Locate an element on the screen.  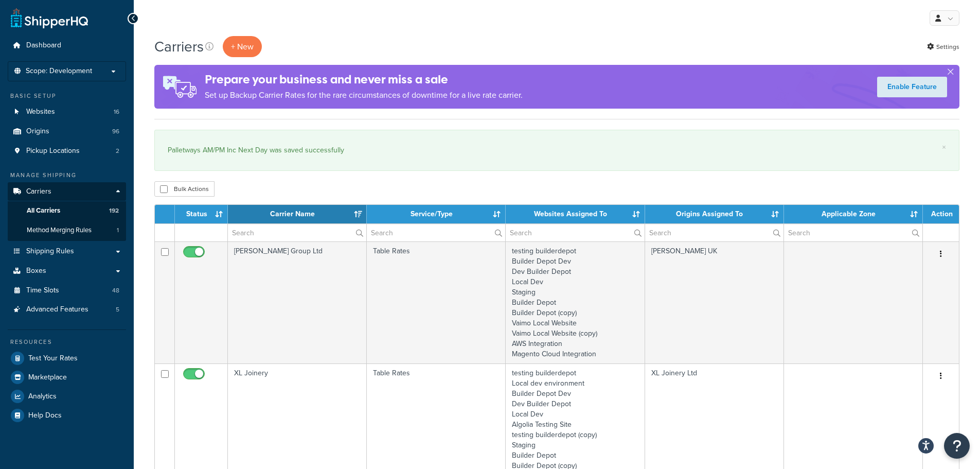
span: Time Slots is located at coordinates (43, 290).